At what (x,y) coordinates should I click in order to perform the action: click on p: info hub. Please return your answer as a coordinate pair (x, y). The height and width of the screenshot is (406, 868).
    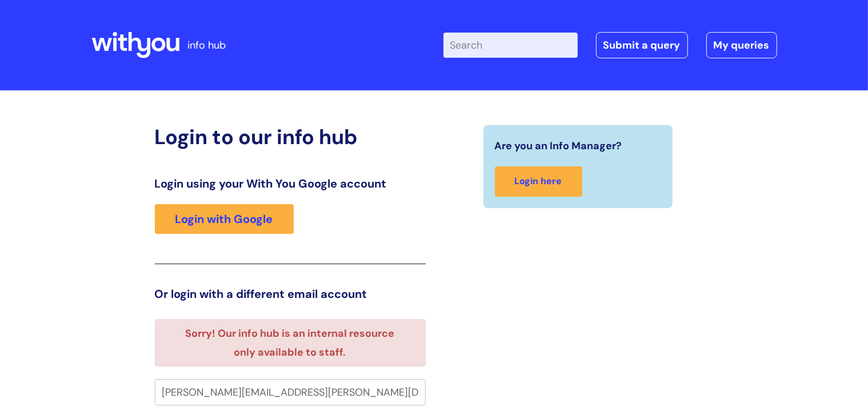
    Looking at the image, I should click on (207, 45).